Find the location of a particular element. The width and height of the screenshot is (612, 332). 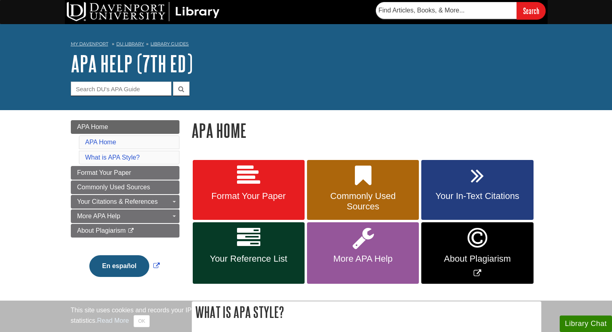

span: Your Citations & References is located at coordinates (117, 202).